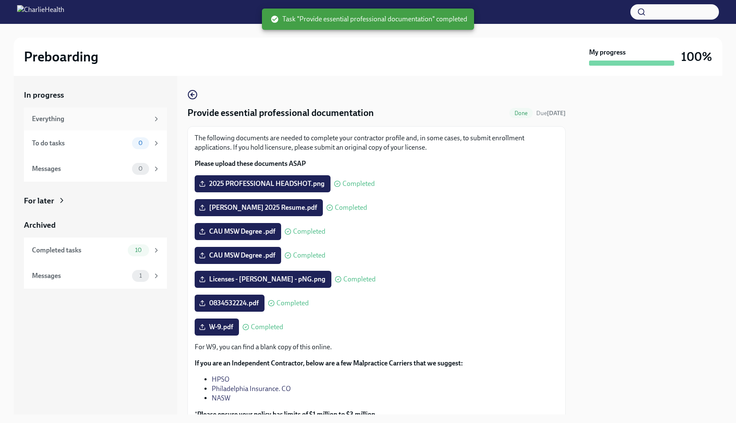  What do you see at coordinates (281, 113) in the screenshot?
I see `h4: Provide essential professional documentation` at bounding box center [281, 113].